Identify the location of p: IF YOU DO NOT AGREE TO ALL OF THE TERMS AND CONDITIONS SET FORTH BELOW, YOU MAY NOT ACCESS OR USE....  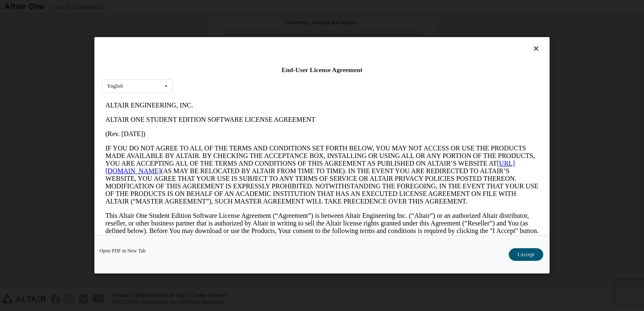
(220, 76).